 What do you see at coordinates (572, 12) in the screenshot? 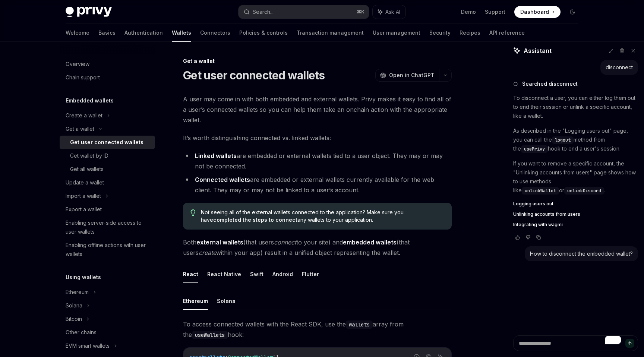
I see `button: Toggle dark mode` at bounding box center [572, 12].